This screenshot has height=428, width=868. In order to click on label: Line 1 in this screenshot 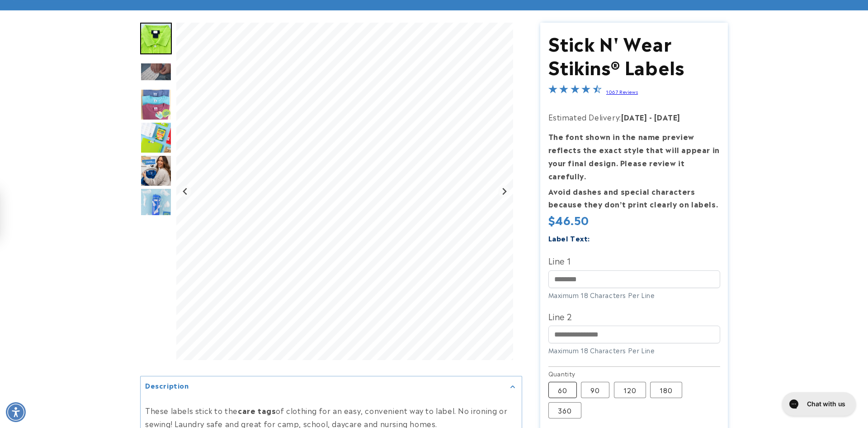, I will do `click(634, 260)`.